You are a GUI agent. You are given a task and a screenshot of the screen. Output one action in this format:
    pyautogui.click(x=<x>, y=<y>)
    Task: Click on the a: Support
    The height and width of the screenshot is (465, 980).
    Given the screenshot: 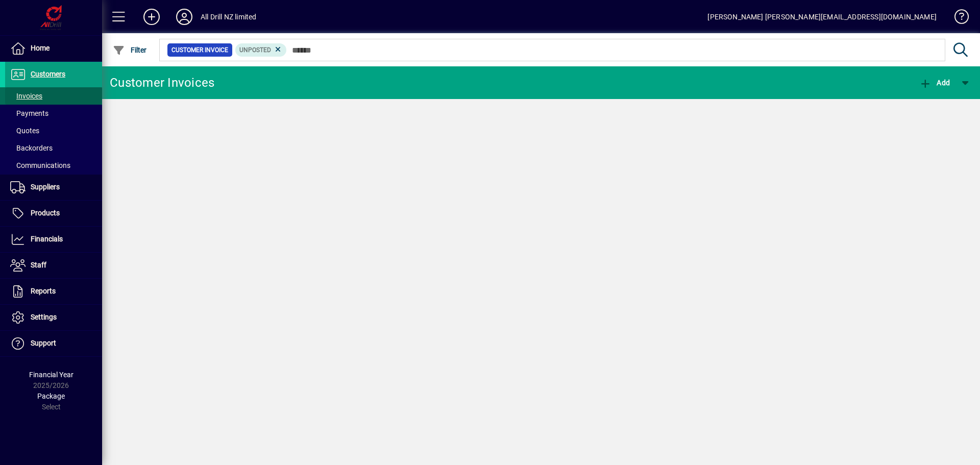 What is the action you would take?
    pyautogui.click(x=54, y=344)
    